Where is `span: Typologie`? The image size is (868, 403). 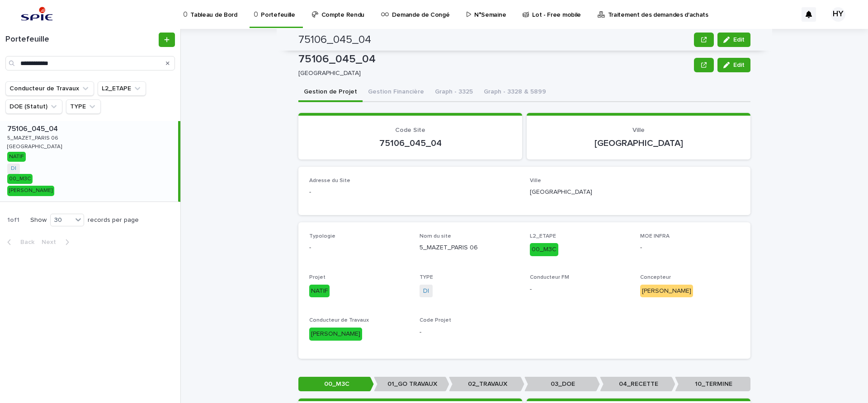
span: Typologie is located at coordinates (322, 237).